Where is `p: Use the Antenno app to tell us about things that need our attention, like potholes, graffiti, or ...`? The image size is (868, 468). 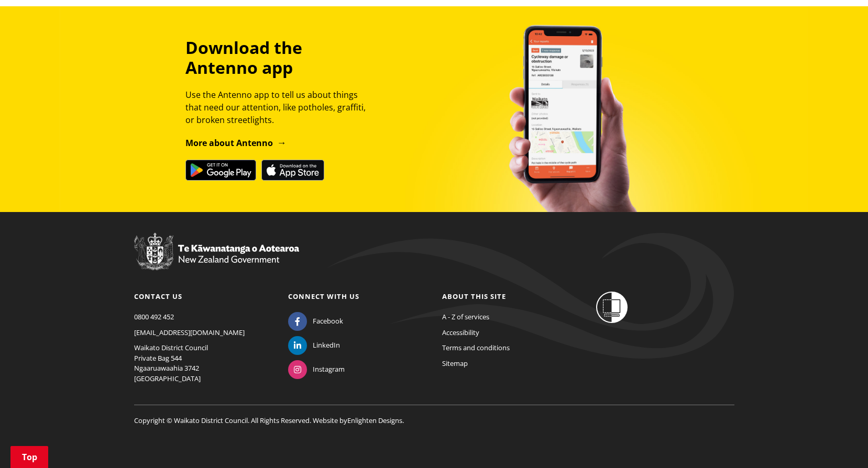 p: Use the Antenno app to tell us about things that need our attention, like potholes, graffiti, or ... is located at coordinates (280, 107).